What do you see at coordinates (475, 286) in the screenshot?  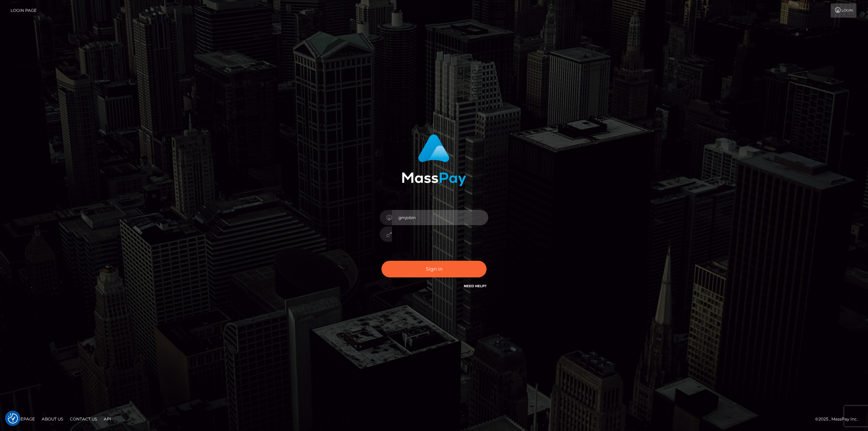 I see `a: Need Help?` at bounding box center [475, 286].